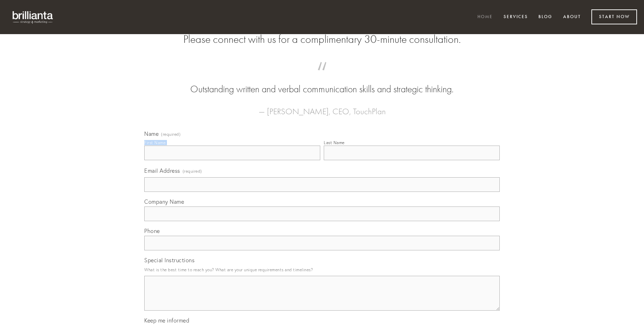 The width and height of the screenshot is (644, 327). What do you see at coordinates (545, 17) in the screenshot?
I see `a: Blog` at bounding box center [545, 17].